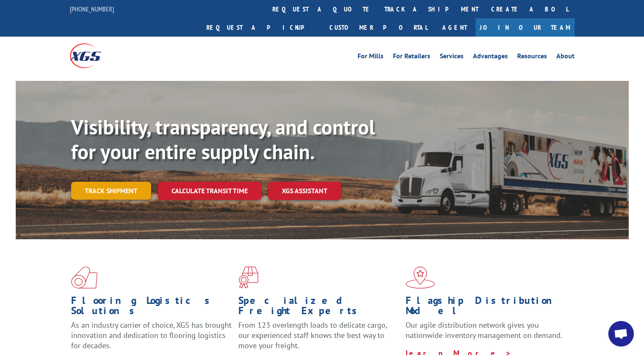 This screenshot has width=644, height=355. Describe the element at coordinates (454, 28) in the screenshot. I see `a: Agent` at that location.